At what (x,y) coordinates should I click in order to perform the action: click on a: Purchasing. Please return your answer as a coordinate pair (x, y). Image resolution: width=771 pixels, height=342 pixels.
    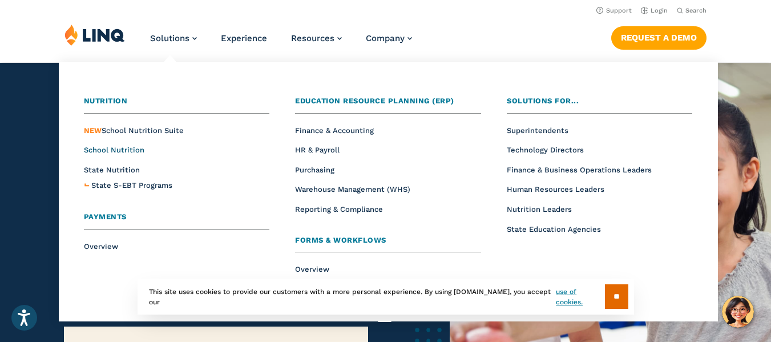
    Looking at the image, I should click on (315, 170).